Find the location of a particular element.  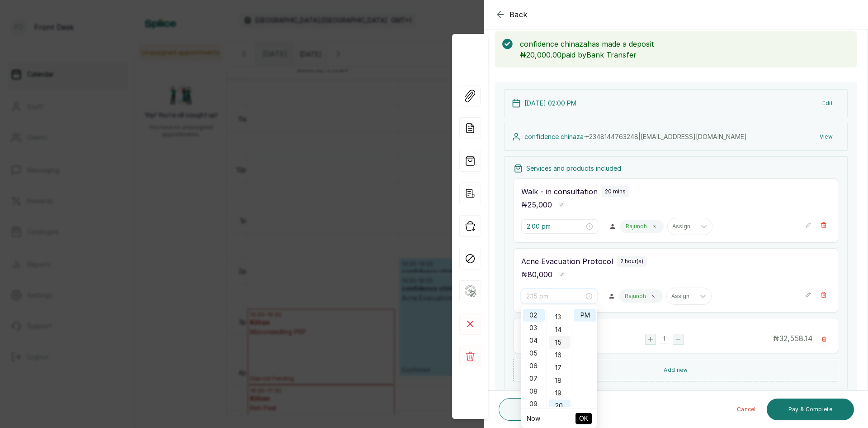

span: Back is located at coordinates (518, 14).